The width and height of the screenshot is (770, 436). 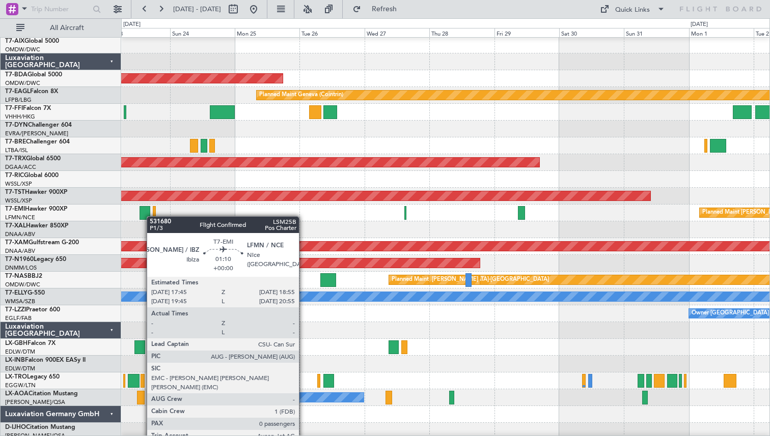 What do you see at coordinates (461, 33) in the screenshot?
I see `div: Thu 28` at bounding box center [461, 33].